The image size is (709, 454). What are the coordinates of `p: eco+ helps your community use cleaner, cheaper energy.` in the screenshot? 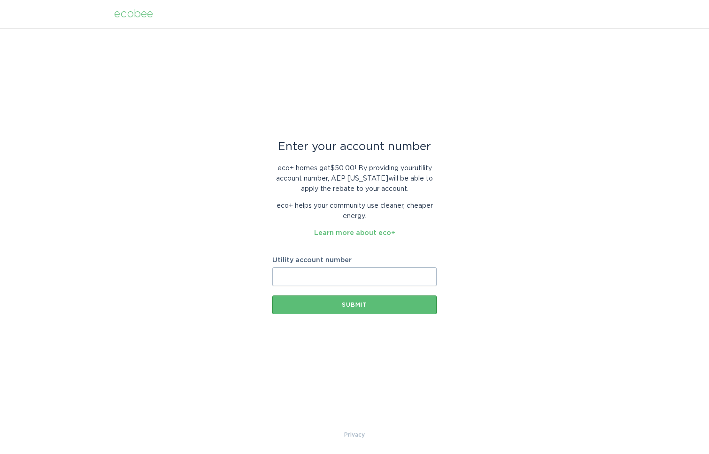 It's located at (354, 211).